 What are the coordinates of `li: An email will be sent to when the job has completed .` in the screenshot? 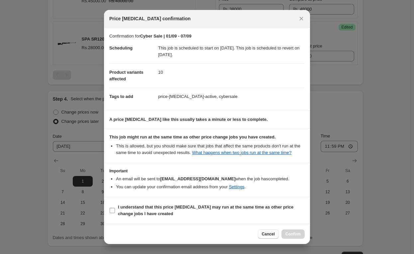 It's located at (210, 179).